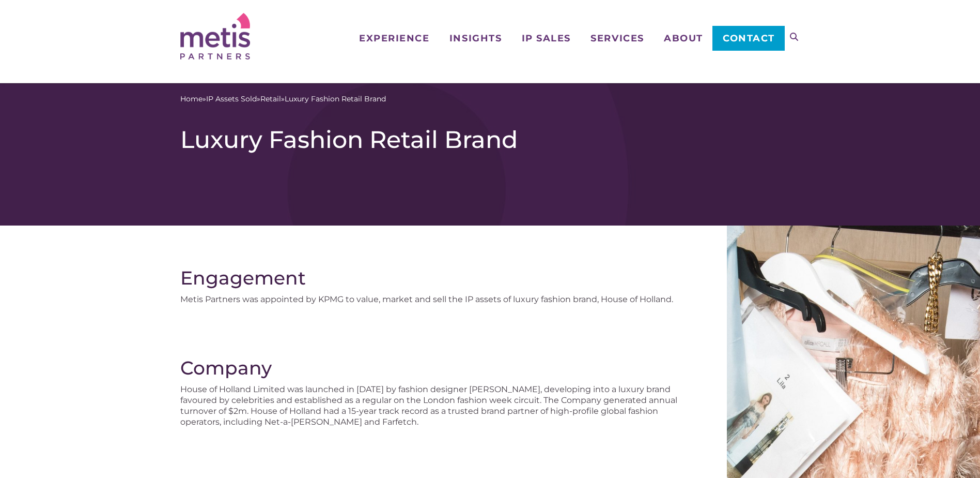 Image resolution: width=980 pixels, height=478 pixels. Describe the element at coordinates (433, 299) in the screenshot. I see `p: Metis Partners was appointed by KPMG to value, market and sell the IP assets of luxury fashion br...` at that location.